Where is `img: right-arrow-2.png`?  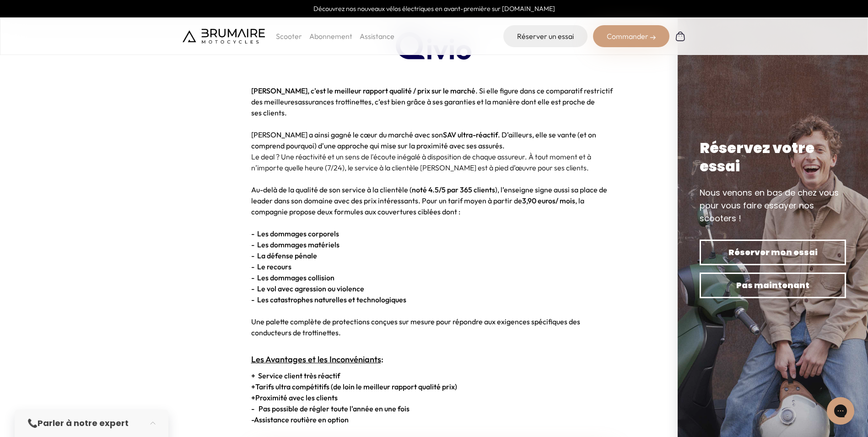
img: right-arrow-2.png is located at coordinates (653, 38).